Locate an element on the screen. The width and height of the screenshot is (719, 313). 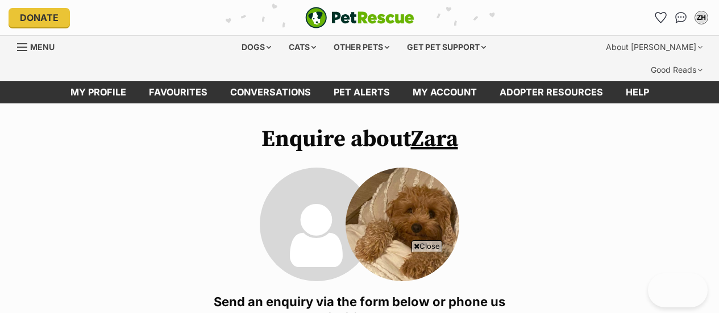
img: chat-41dd97257d64d25036548639549fe6c8038ab92f7586957e7f3b1b290dea8141.svg is located at coordinates (681, 18).